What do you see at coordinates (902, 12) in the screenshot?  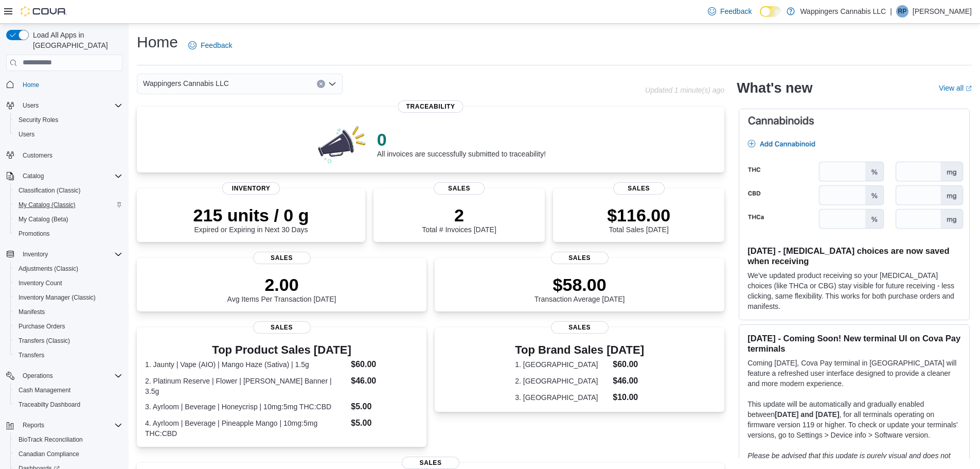 I see `span: RP` at bounding box center [902, 12].